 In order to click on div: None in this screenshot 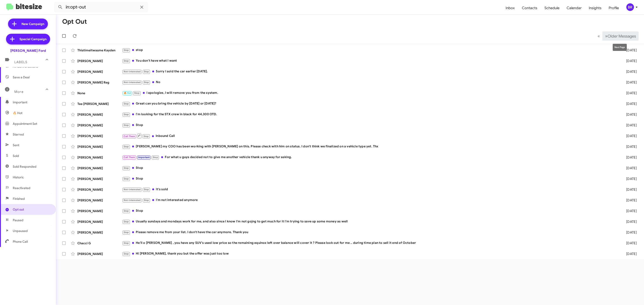, I will do `click(100, 93)`.